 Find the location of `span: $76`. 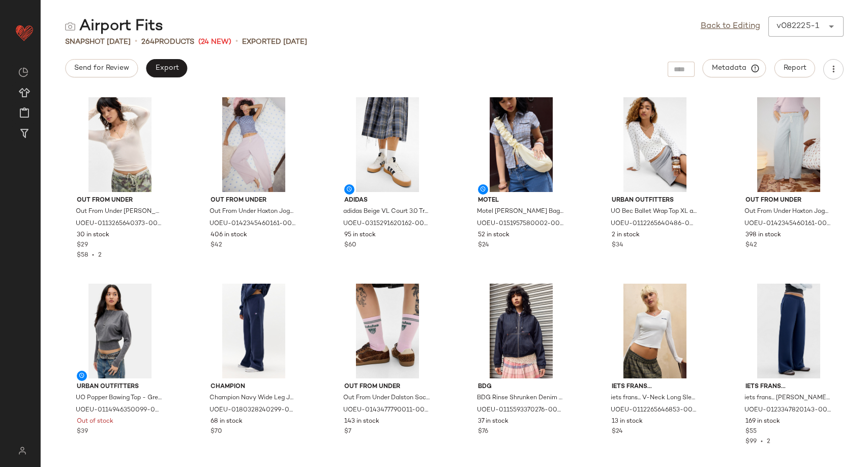

span: $76 is located at coordinates (483, 432).